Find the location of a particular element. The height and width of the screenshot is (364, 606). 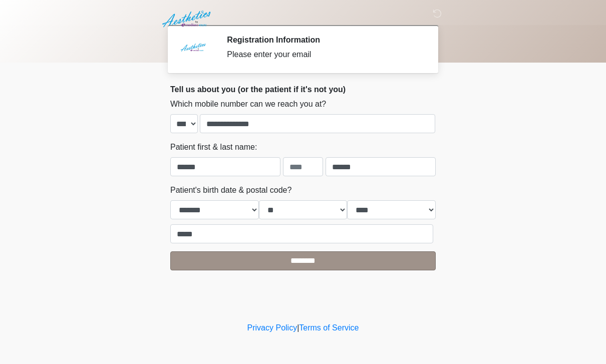

a: Terms of Service is located at coordinates (329, 327).